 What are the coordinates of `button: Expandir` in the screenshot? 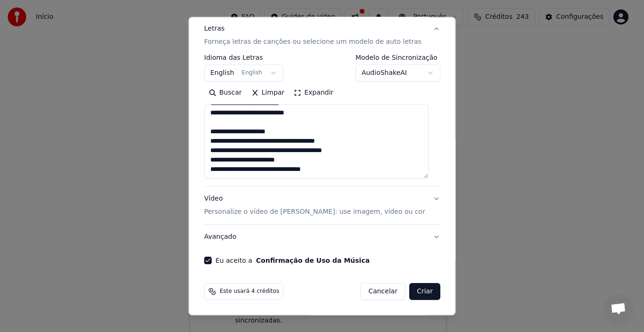 It's located at (314, 93).